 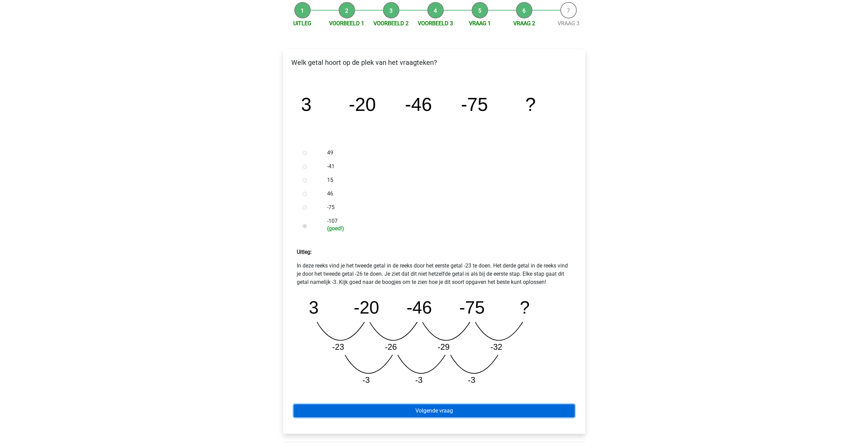 I want to click on a: Vraag 3, so click(x=569, y=23).